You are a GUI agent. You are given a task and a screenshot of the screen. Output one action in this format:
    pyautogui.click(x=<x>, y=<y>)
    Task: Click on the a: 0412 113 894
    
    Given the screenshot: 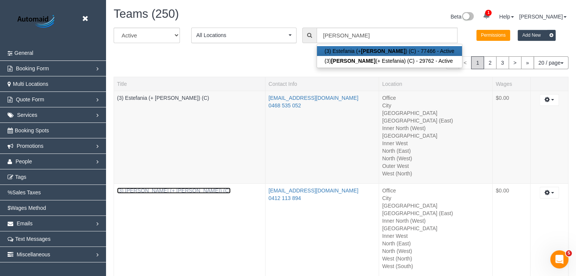 What is the action you would take?
    pyautogui.click(x=285, y=198)
    